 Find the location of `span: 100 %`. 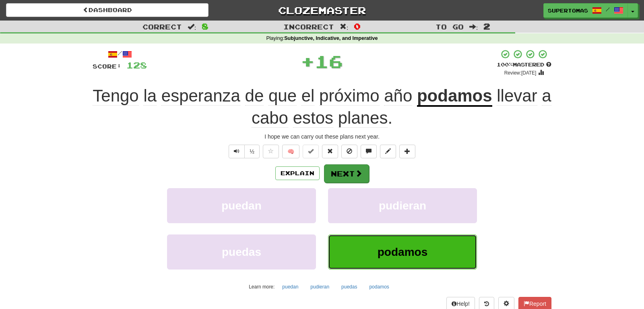

span: 100 % is located at coordinates (505, 65).